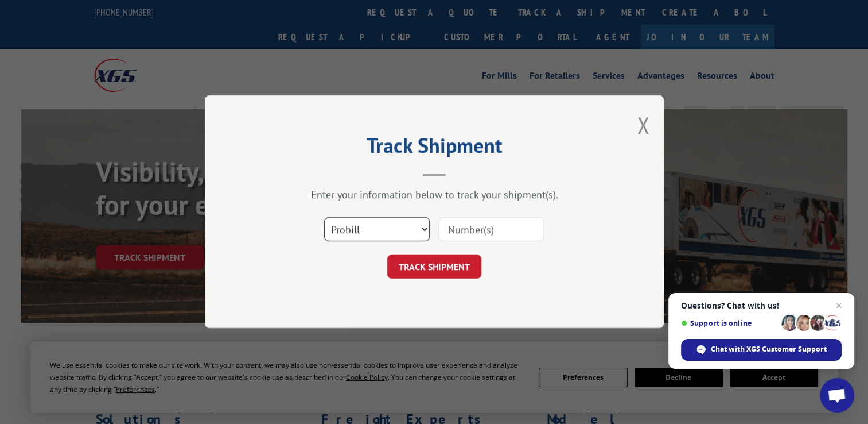  I want to click on button: TRACK SHIPMENT, so click(434, 267).